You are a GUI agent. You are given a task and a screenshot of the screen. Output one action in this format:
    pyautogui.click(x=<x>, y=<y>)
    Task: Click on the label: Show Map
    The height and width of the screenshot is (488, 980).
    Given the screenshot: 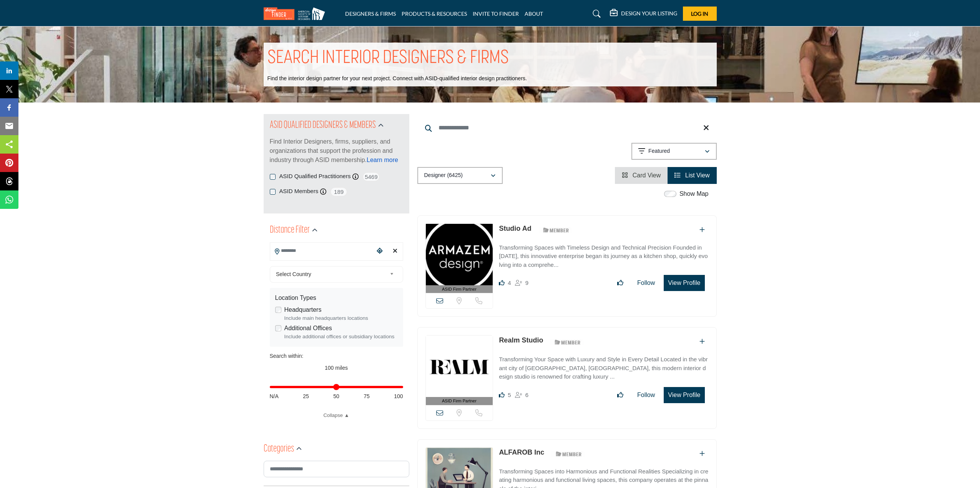 What is the action you would take?
    pyautogui.click(x=694, y=194)
    